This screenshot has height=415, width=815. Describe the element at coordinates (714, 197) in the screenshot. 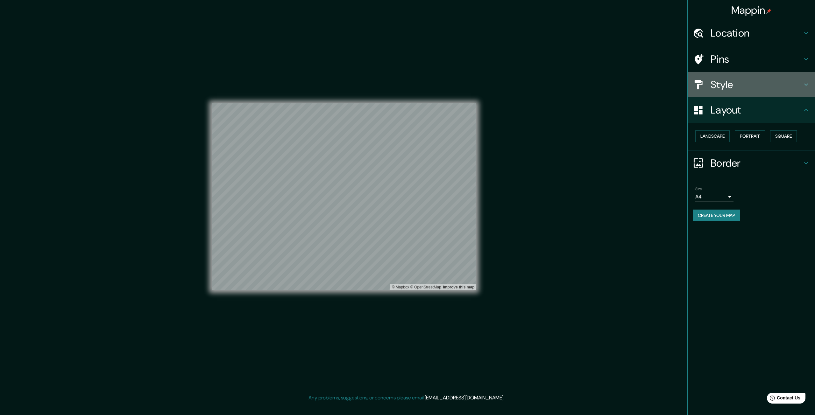

I see `div: A4` at that location.